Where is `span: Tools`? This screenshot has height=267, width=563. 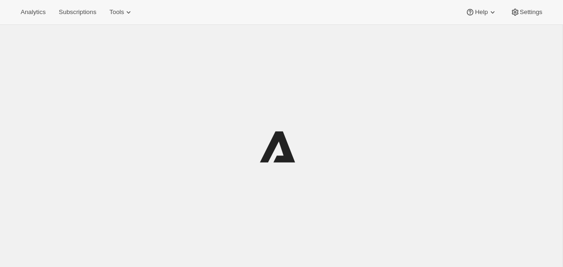
span: Tools is located at coordinates (116, 12).